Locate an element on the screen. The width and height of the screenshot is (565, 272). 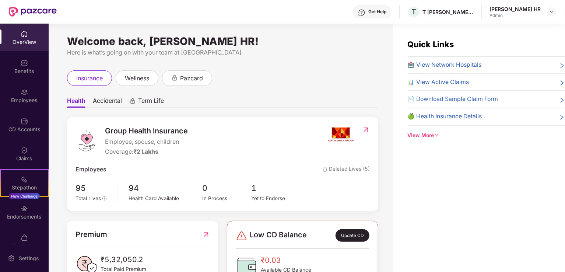
span: Premium is located at coordinates (91, 234).